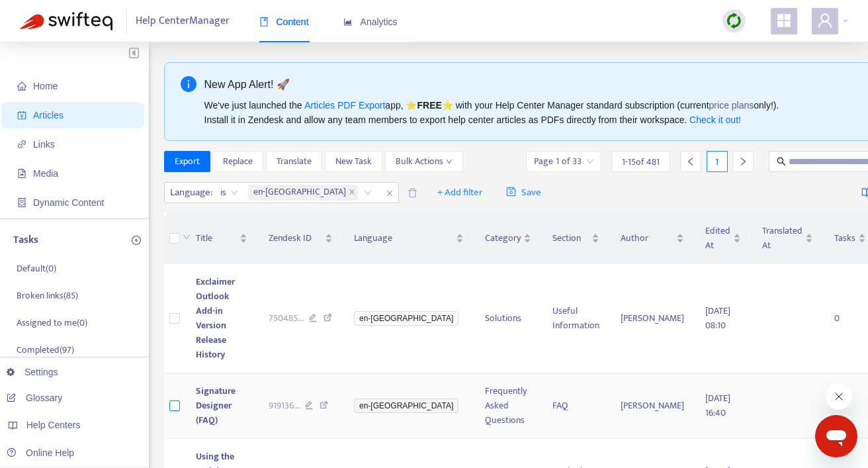  What do you see at coordinates (301, 238) in the screenshot?
I see `th: Zendesk ID` at bounding box center [301, 238].